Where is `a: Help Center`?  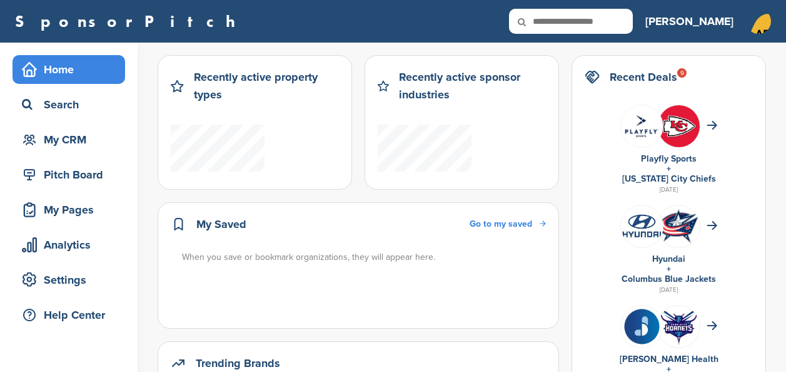 a: Help Center is located at coordinates (69, 315).